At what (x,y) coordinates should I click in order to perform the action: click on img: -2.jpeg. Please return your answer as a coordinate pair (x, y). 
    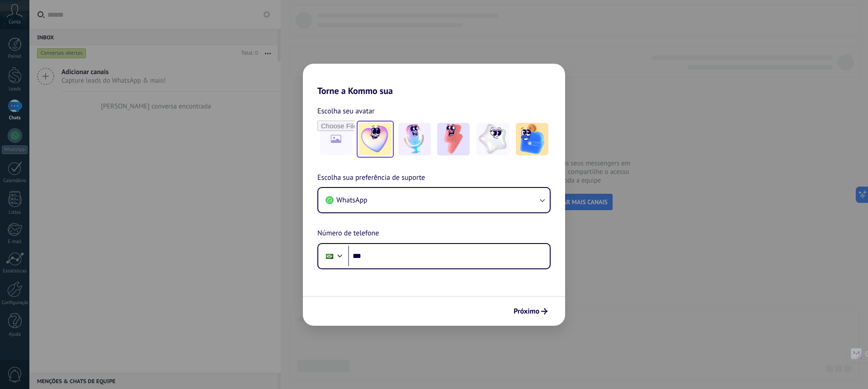
    Looking at the image, I should click on (414, 139).